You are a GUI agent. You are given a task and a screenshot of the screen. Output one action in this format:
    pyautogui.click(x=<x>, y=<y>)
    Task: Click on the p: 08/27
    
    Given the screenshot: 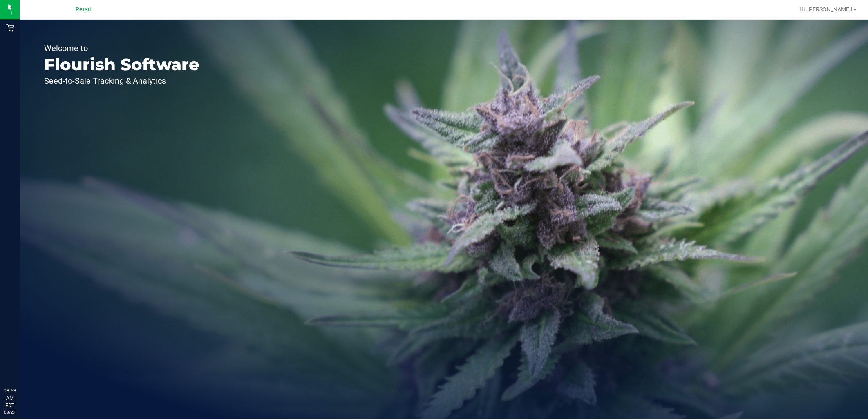 What is the action you would take?
    pyautogui.click(x=10, y=412)
    